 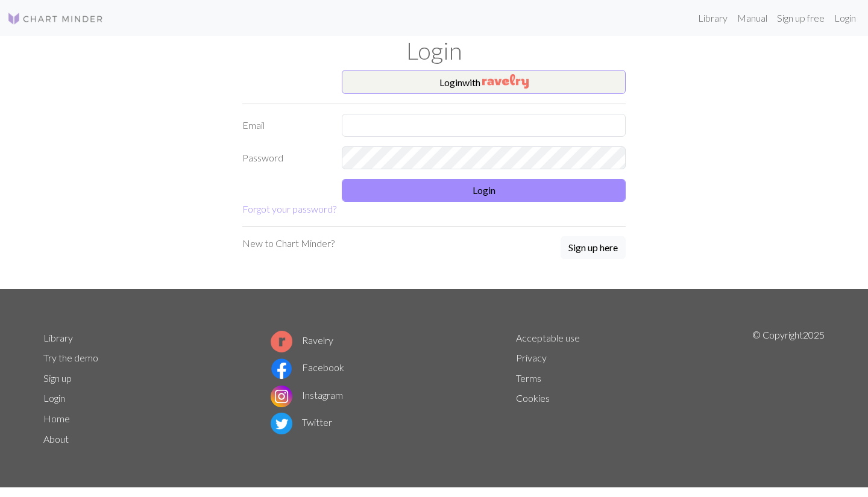 I want to click on a: Twitter, so click(x=301, y=422).